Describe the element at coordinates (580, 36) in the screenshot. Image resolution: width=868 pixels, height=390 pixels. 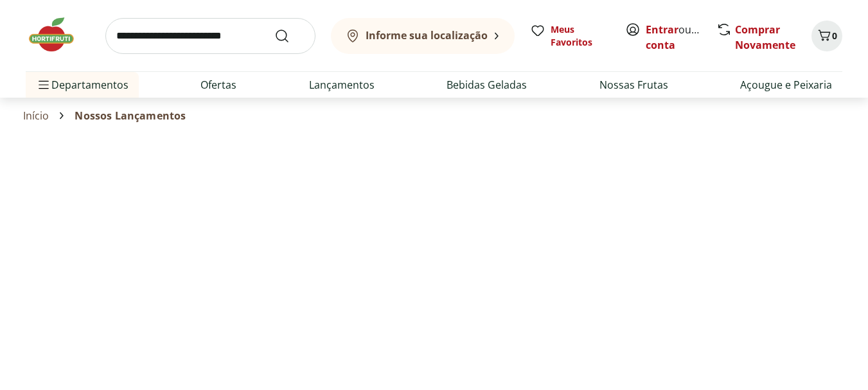
I see `span: Meus Favoritos` at that location.